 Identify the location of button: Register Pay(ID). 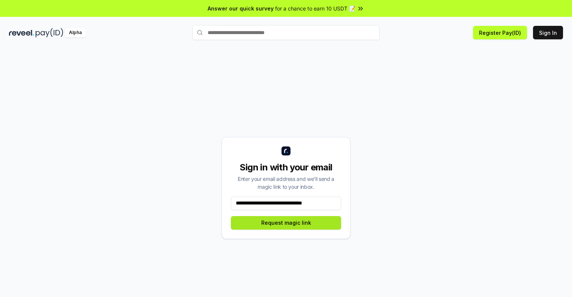
(500, 33).